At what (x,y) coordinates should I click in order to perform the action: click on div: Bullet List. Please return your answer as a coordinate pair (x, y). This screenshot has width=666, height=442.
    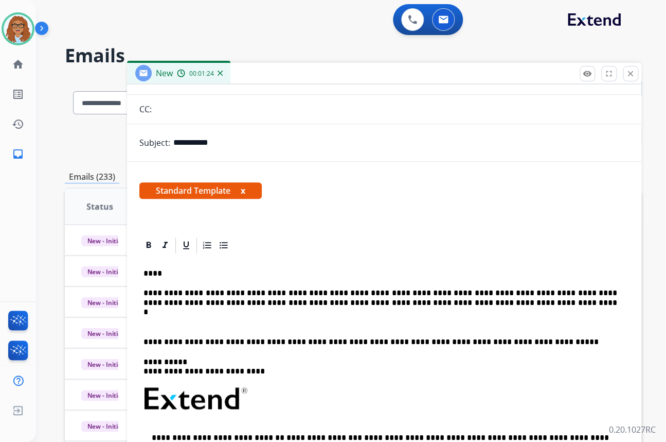
    Looking at the image, I should click on (224, 245).